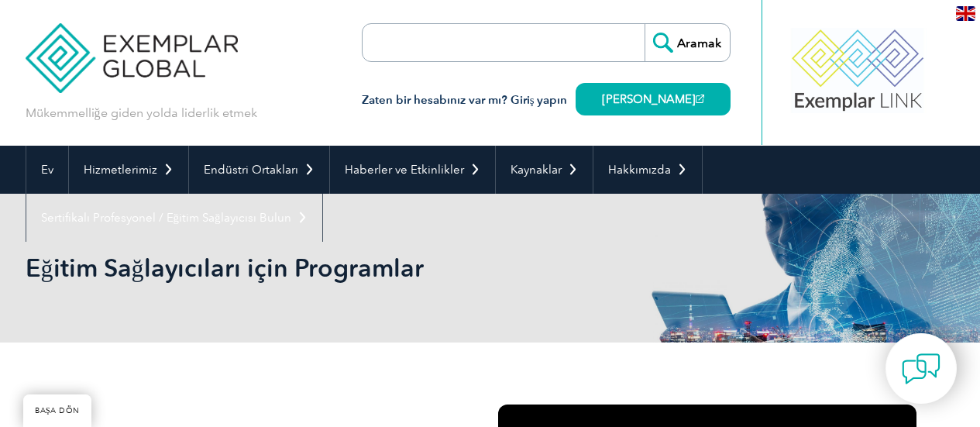 Image resolution: width=980 pixels, height=427 pixels. What do you see at coordinates (225, 267) in the screenshot?
I see `font: Eğitim Sağlayıcıları için Programlar` at bounding box center [225, 267].